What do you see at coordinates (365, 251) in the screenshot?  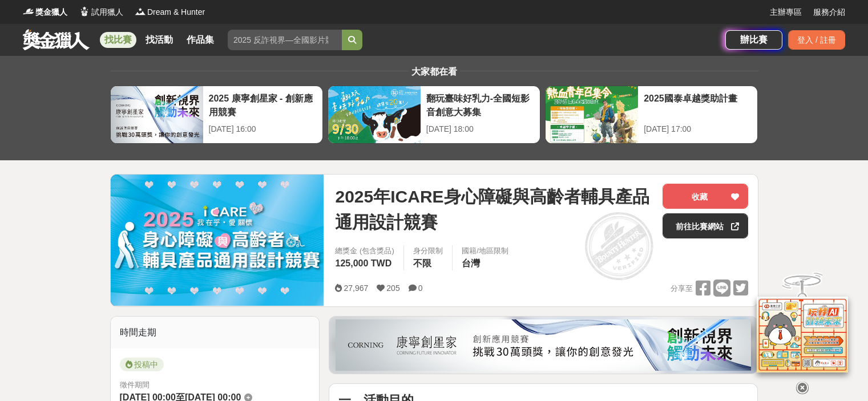 I see `span: 總獎金 (包含獎品)` at bounding box center [365, 251].